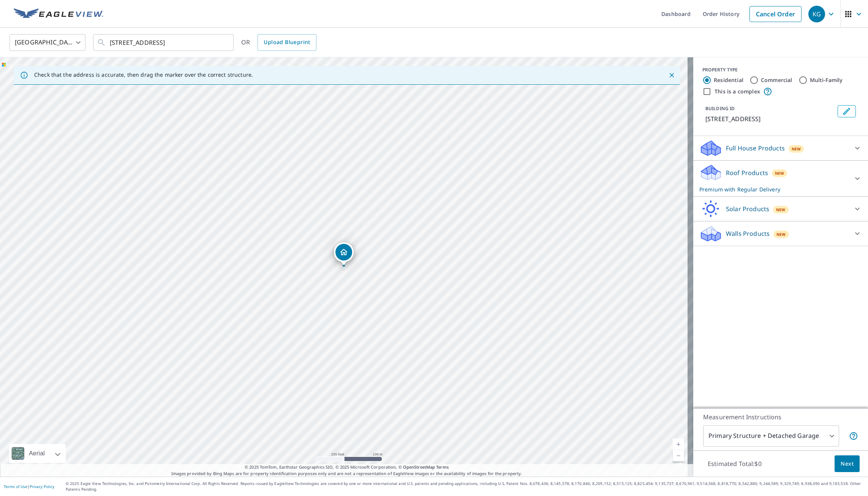 This screenshot has height=496, width=868. I want to click on a: OpenStreetMap, so click(419, 466).